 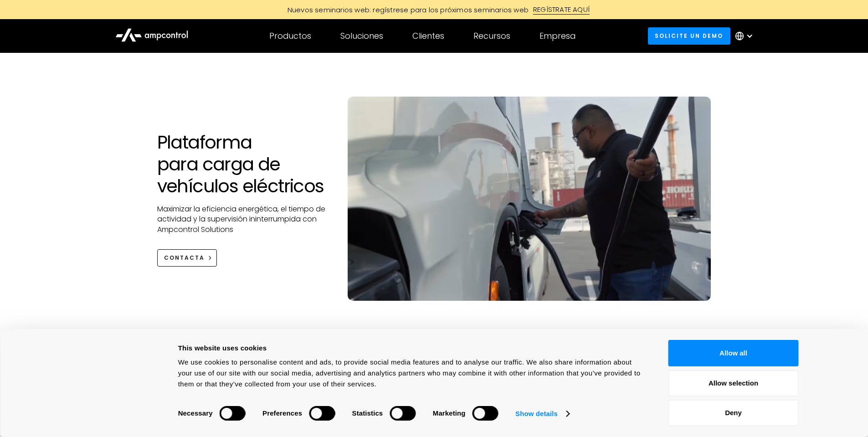 I want to click on strong: Statistics, so click(x=368, y=413).